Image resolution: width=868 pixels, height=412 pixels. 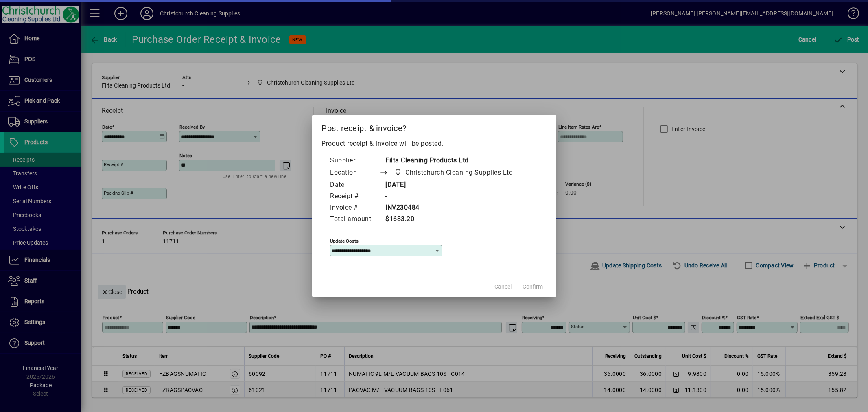 What do you see at coordinates (434, 144) in the screenshot?
I see `p: Product receipt & invoice will be posted.` at bounding box center [434, 144].